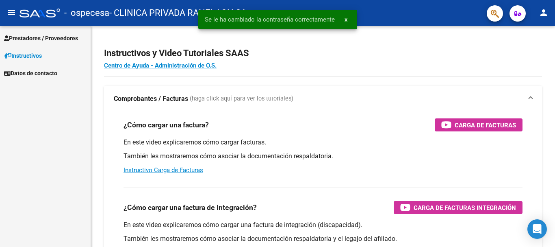  Describe the element at coordinates (30, 73) in the screenshot. I see `span: Datos de contacto` at that location.